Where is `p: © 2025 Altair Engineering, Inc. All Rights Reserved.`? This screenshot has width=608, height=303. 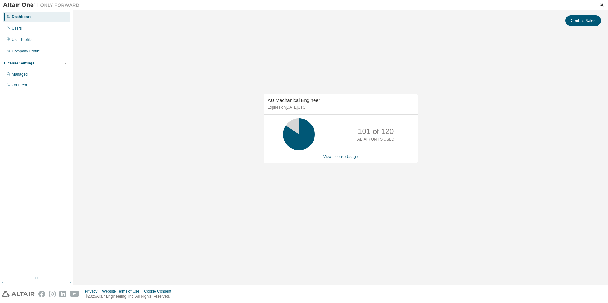 p: © 2025 Altair Engineering, Inc. All Rights Reserved. is located at coordinates (130, 297).